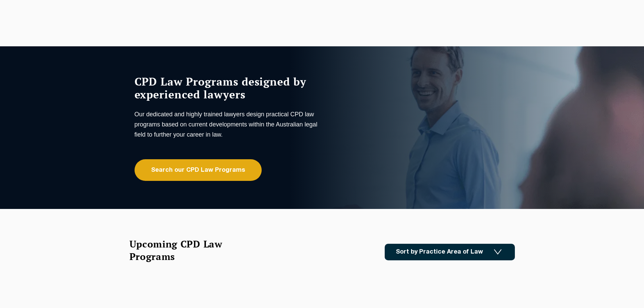 The image size is (644, 308). I want to click on h1: CPD Law Programs designed by experienced lawyers, so click(227, 88).